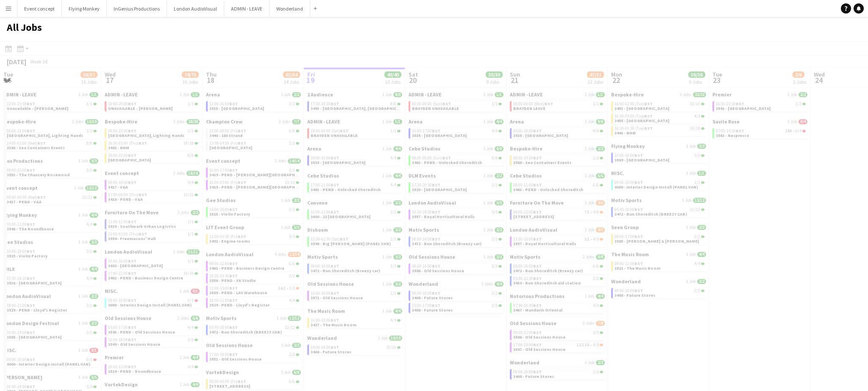 The width and height of the screenshot is (868, 391). Describe the element at coordinates (136, 8) in the screenshot. I see `button: InGenius Productions` at that location.